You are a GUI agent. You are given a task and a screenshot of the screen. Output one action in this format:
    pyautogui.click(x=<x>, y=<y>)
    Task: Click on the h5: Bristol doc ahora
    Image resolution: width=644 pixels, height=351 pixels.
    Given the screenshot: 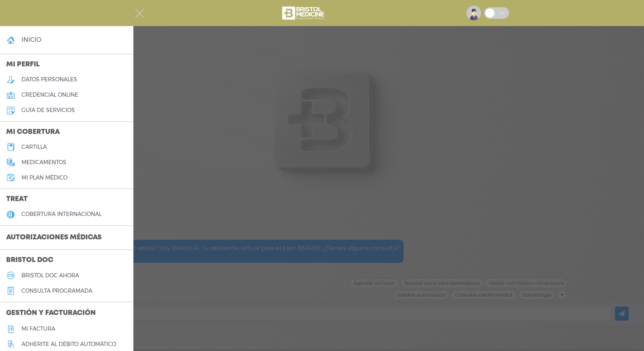 What is the action you would take?
    pyautogui.click(x=50, y=276)
    